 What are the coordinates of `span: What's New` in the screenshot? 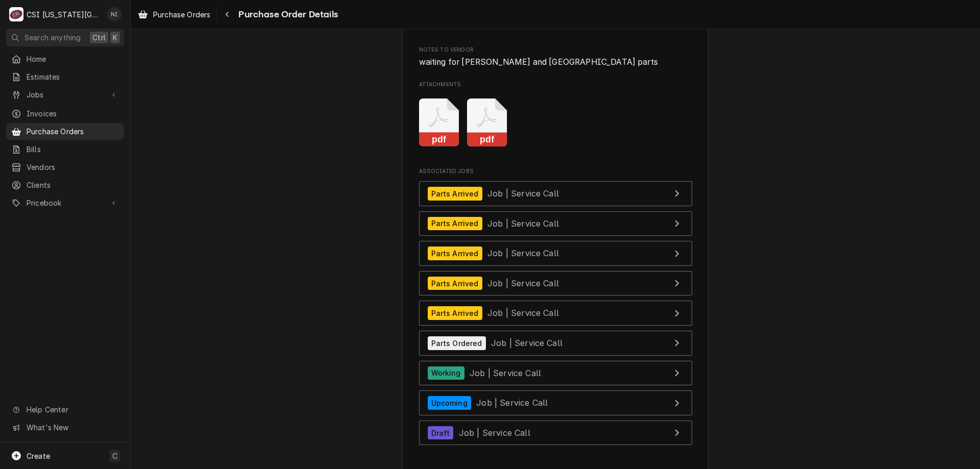 It's located at (72, 428).